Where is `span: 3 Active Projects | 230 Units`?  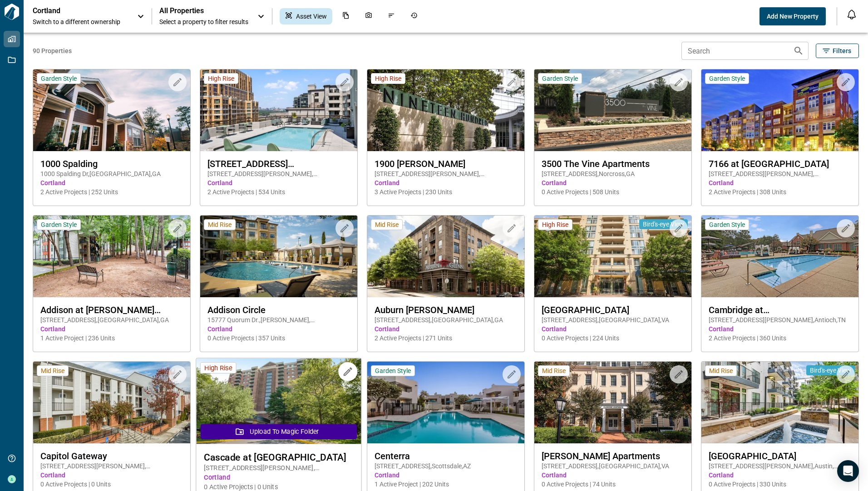
span: 3 Active Projects | 230 Units is located at coordinates (446, 192).